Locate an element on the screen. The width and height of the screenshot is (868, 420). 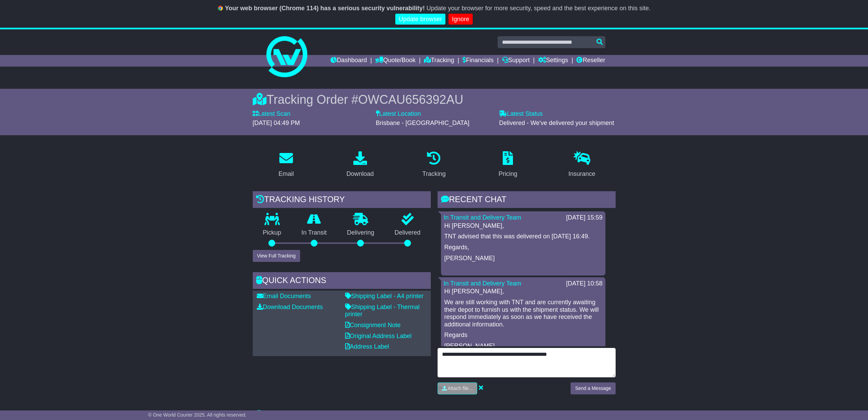
div: RECENT CHAT is located at coordinates (526, 200).